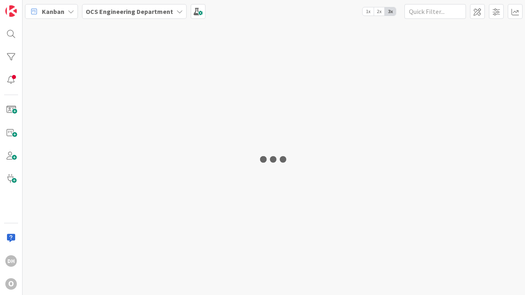  I want to click on img: Visit kanbanzone.com, so click(11, 11).